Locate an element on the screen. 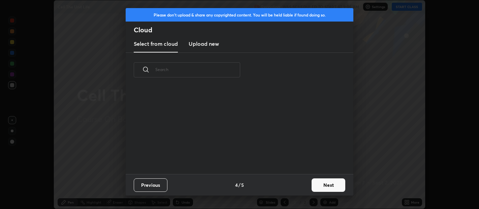  input: Search is located at coordinates (198, 69).